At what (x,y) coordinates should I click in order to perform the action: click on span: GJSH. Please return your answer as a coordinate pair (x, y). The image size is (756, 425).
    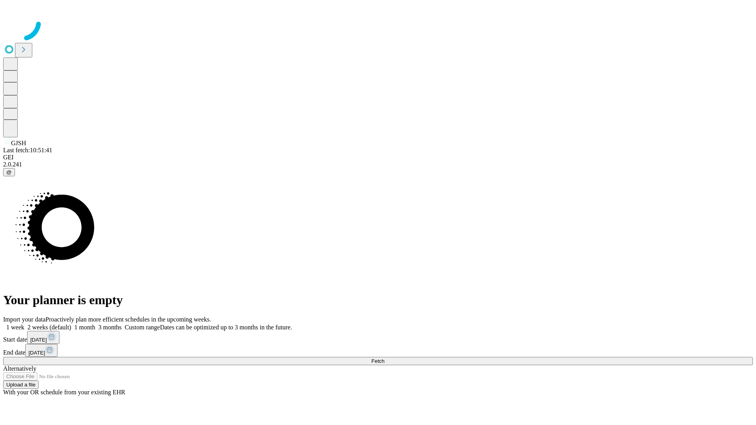
    Looking at the image, I should click on (19, 143).